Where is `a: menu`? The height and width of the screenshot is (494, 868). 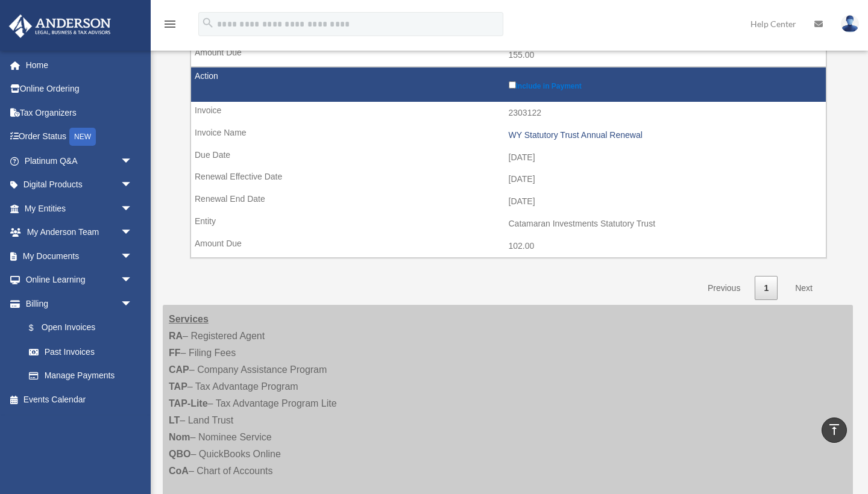 a: menu is located at coordinates (170, 26).